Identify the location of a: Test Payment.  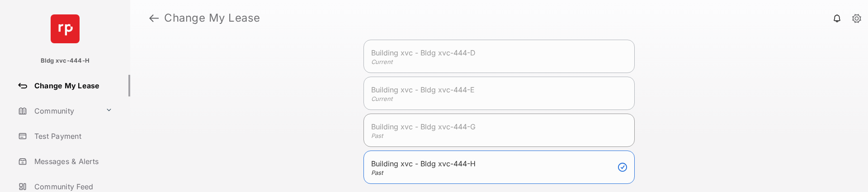
(72, 136).